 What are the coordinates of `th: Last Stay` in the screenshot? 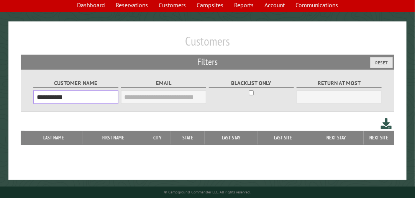 It's located at (231, 138).